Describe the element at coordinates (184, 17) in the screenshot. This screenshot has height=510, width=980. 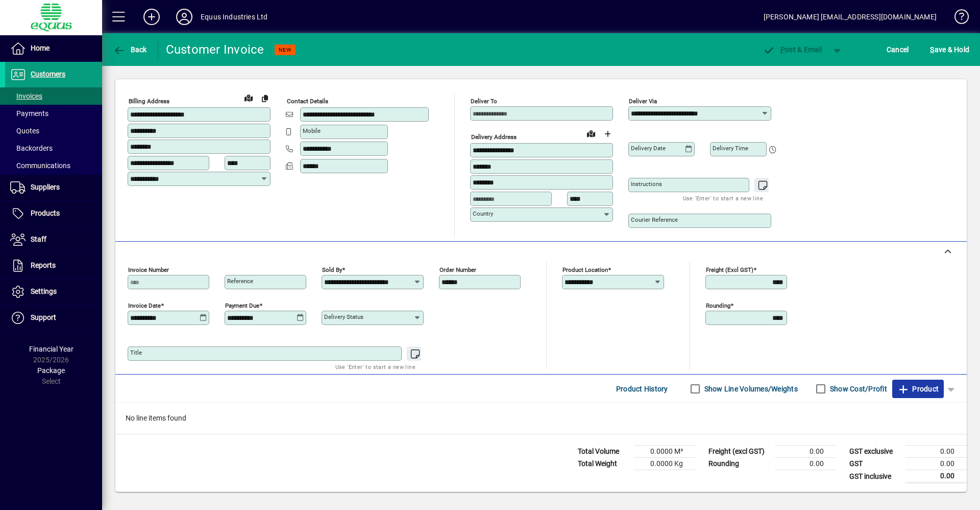
I see `button: Profile` at that location.